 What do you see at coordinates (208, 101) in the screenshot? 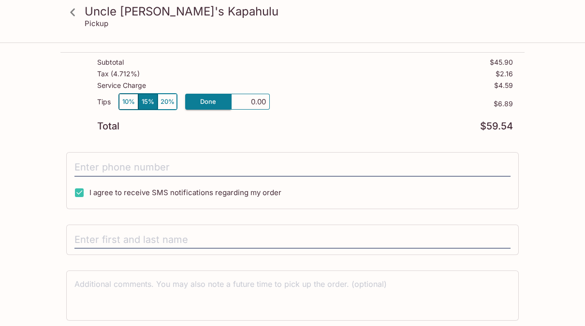
I see `button: Done` at bounding box center [208, 101].